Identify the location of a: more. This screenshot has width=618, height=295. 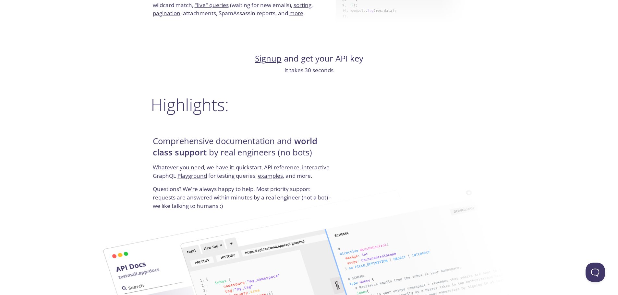
(296, 13).